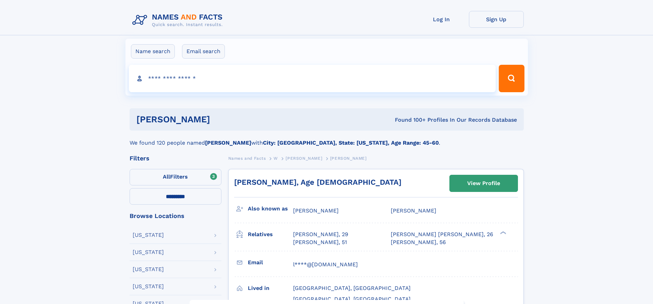 Image resolution: width=653 pixels, height=304 pixels. What do you see at coordinates (271, 263) in the screenshot?
I see `h3: Email` at bounding box center [271, 263].